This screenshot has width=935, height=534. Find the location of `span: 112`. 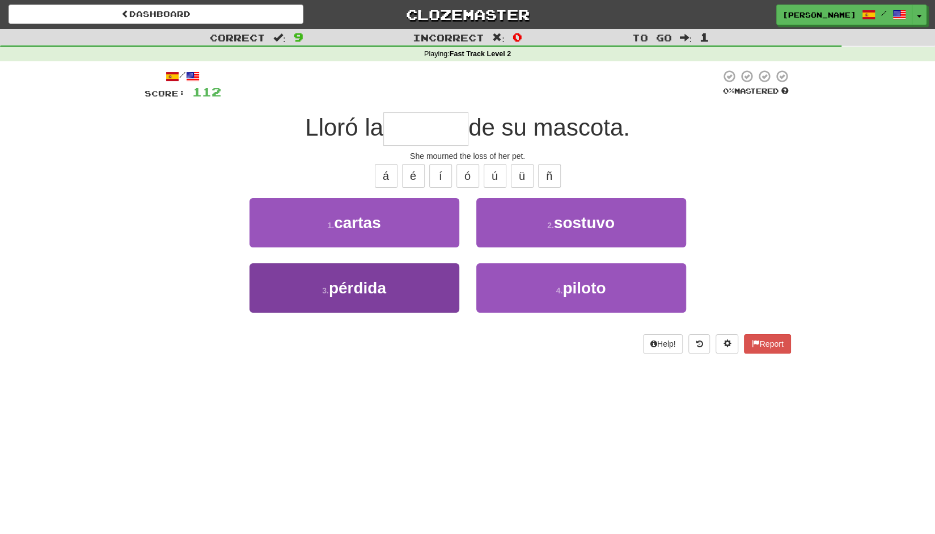

span: 112 is located at coordinates (206, 91).